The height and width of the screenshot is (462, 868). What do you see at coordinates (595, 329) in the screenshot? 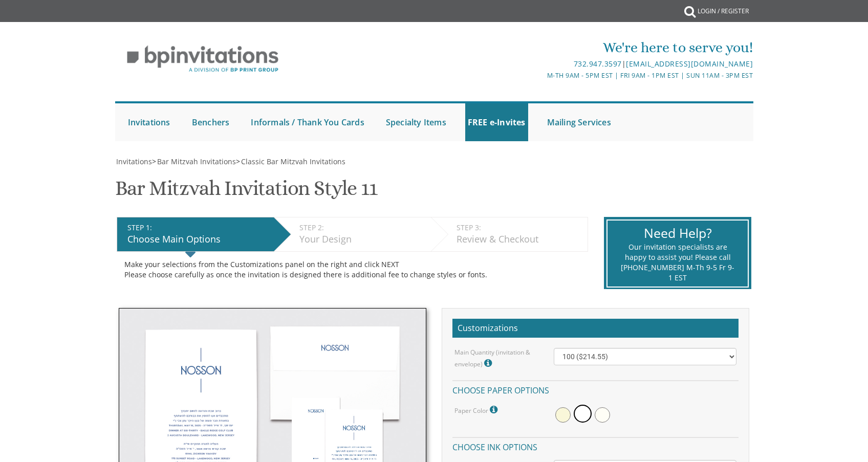
I see `h2: Customizations` at bounding box center [595, 329].